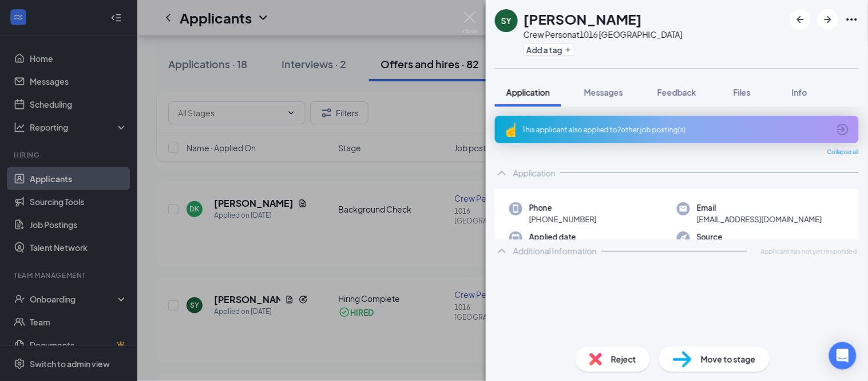 This screenshot has width=868, height=381. What do you see at coordinates (548, 50) in the screenshot?
I see `button: PlusAdd a tag` at bounding box center [548, 50].